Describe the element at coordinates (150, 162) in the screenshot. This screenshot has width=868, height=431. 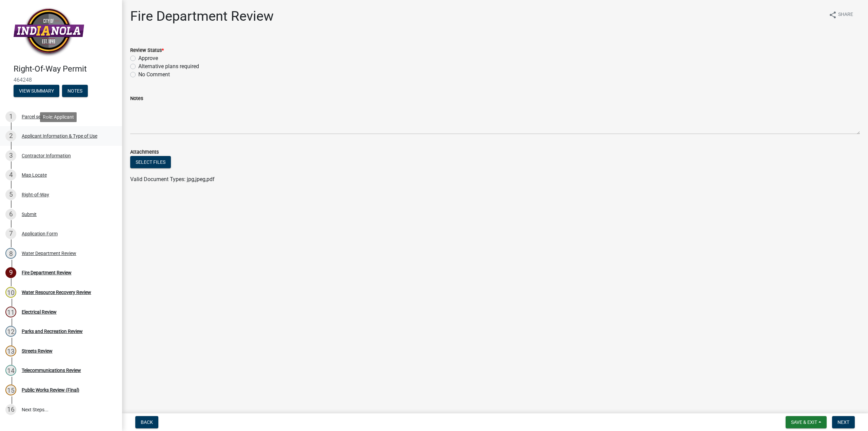
I see `button: Select files` at that location.